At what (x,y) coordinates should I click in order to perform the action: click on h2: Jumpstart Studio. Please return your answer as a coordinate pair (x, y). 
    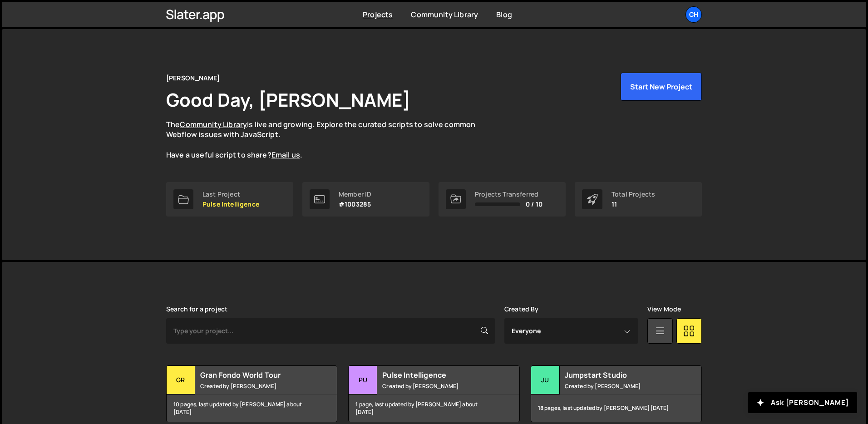
    Looking at the image, I should click on (619, 375).